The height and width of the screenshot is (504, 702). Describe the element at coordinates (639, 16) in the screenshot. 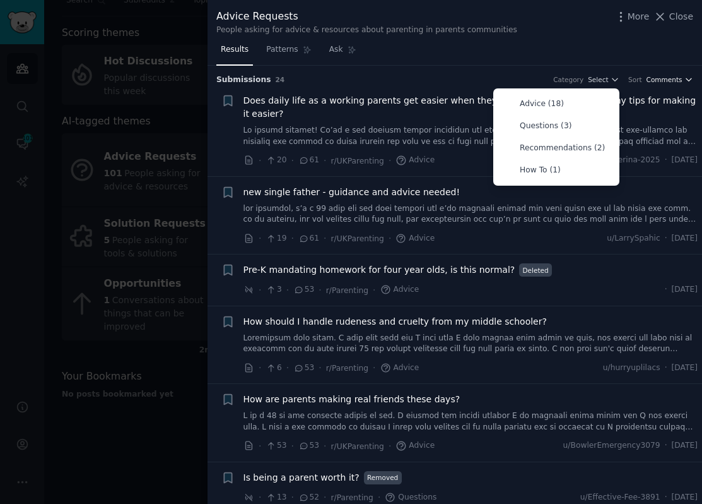

I see `span: More` at that location.